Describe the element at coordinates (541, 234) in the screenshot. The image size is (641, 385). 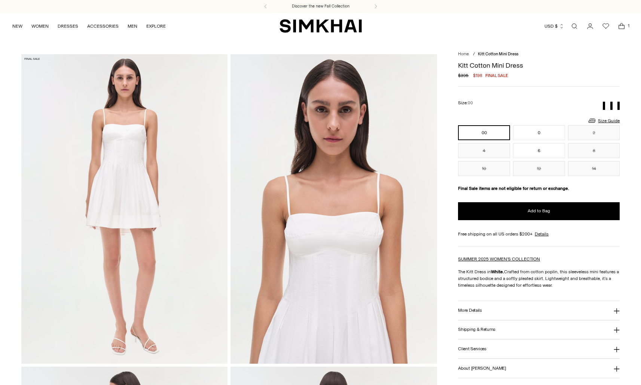
I see `a: Details` at that location.